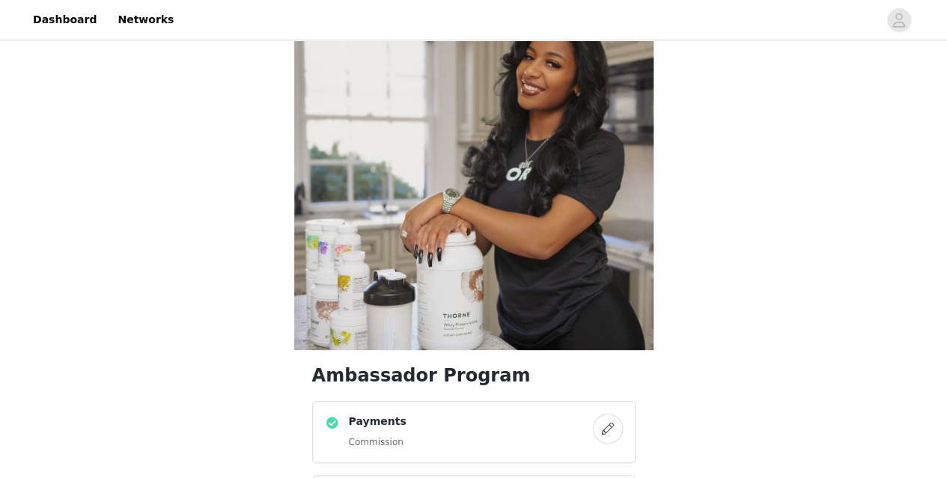  What do you see at coordinates (145, 19) in the screenshot?
I see `a: Networks` at bounding box center [145, 19].